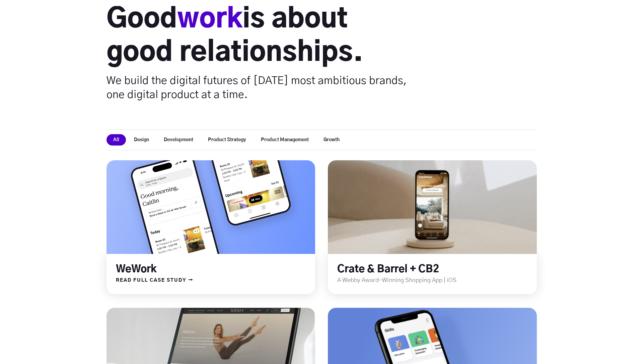 This screenshot has width=643, height=364. What do you see at coordinates (150, 280) in the screenshot?
I see `span: READ FULL CASE STUDY →` at bounding box center [150, 280].